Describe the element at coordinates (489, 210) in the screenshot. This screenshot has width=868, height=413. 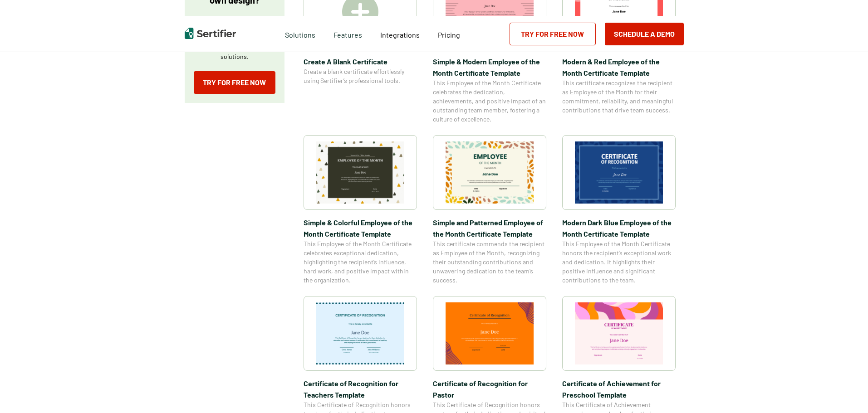
I see `a: Simple and Patterned Employee of the Month Certificate TemplateSimple and Patterned Employee of t...` at that location.